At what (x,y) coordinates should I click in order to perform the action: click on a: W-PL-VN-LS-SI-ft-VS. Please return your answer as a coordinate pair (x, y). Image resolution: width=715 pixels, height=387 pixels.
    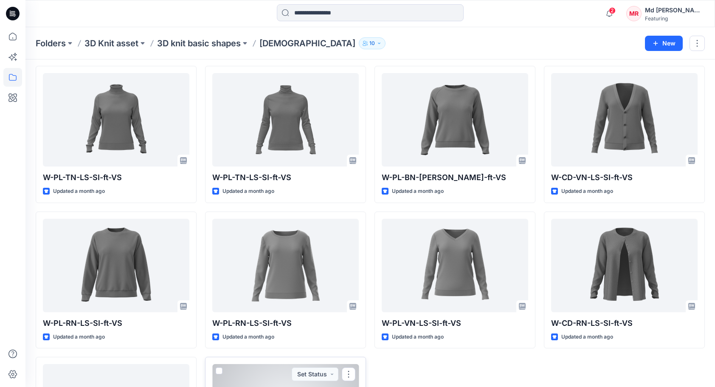
    Looking at the image, I should click on (455, 265).